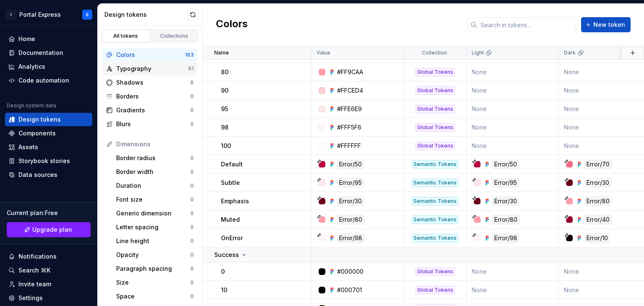 This screenshot has height=306, width=644. Describe the element at coordinates (189, 55) in the screenshot. I see `div: 163` at that location.